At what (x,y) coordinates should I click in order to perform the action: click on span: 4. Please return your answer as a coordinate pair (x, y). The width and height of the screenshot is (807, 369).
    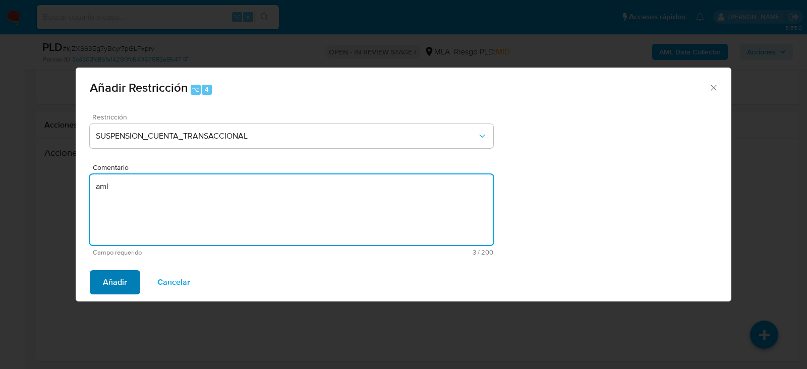
    Looking at the image, I should click on (207, 89).